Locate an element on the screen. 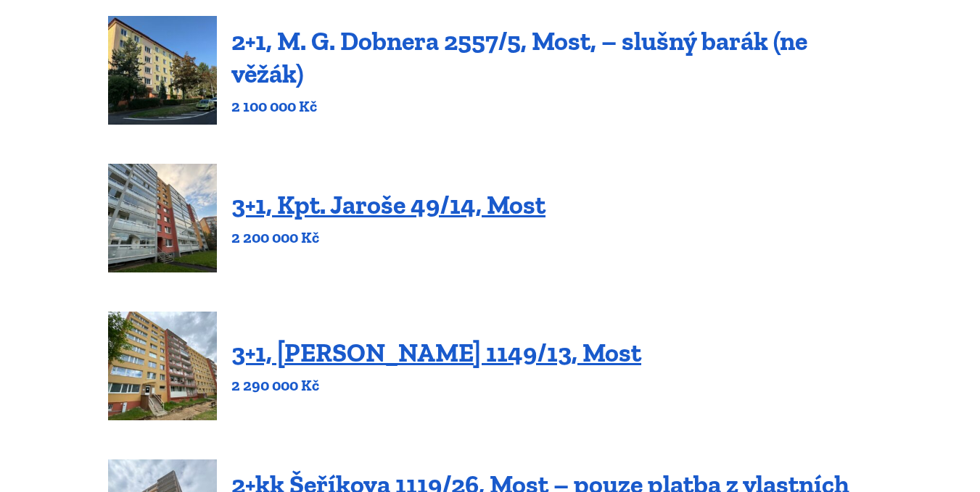 The width and height of the screenshot is (980, 492). a: 2+1, M. G. Dobnera 2557/5, Most, – slušný barák (ne věžák) is located at coordinates (519, 57).